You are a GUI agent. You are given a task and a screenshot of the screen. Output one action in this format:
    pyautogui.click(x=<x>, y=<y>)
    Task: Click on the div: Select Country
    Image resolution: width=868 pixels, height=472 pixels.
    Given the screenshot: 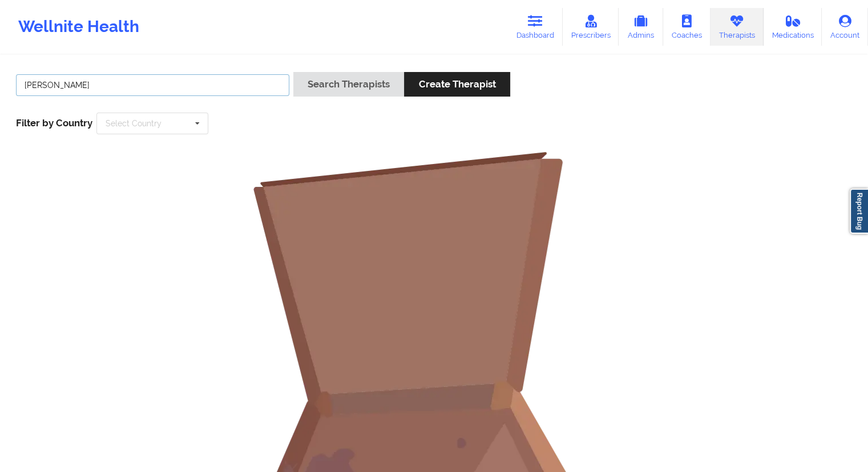 What is the action you would take?
    pyautogui.click(x=134, y=123)
    